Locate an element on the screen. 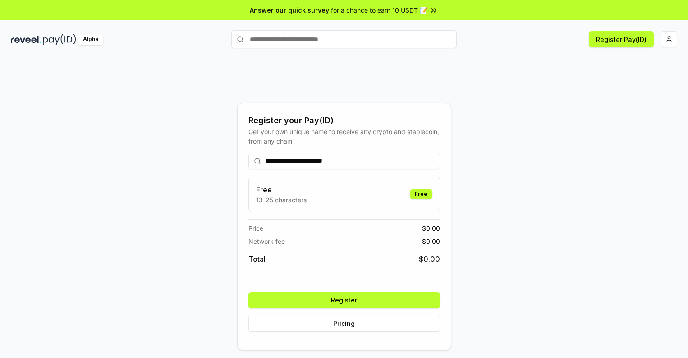 Image resolution: width=688 pixels, height=358 pixels. span: Total is located at coordinates (257, 259).